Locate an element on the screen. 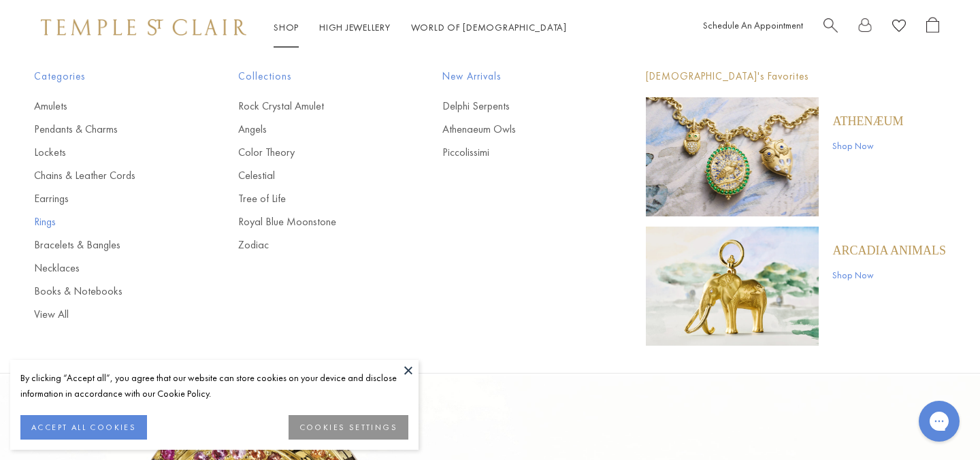  p: Athenæum is located at coordinates (868, 121).